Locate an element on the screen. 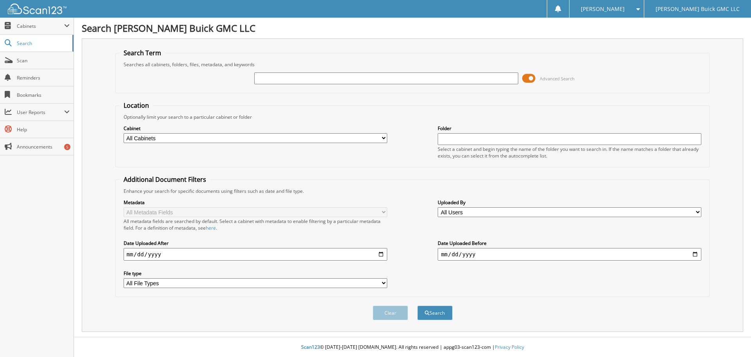 The image size is (751, 357). span: Scan is located at coordinates (43, 60).